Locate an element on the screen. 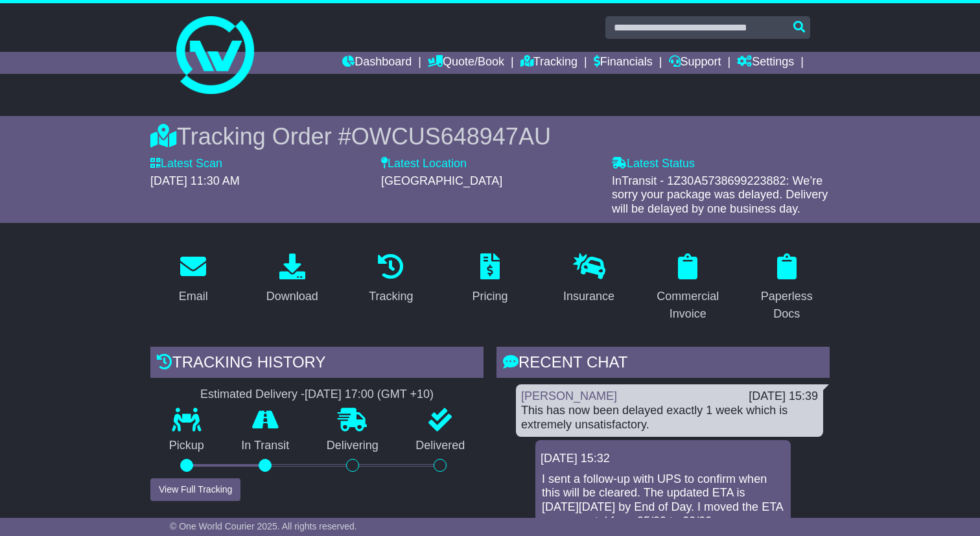  div: RECENT CHAT is located at coordinates (663, 364).